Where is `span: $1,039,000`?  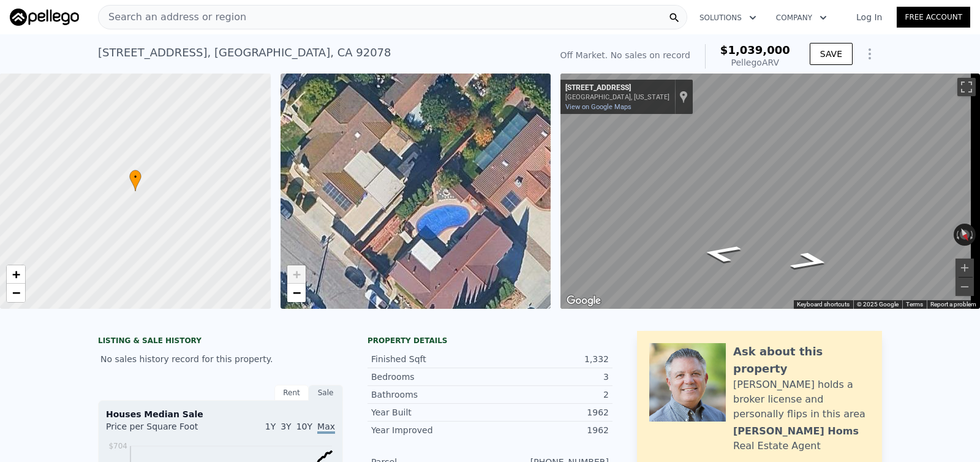
span: $1,039,000 is located at coordinates (755, 50).